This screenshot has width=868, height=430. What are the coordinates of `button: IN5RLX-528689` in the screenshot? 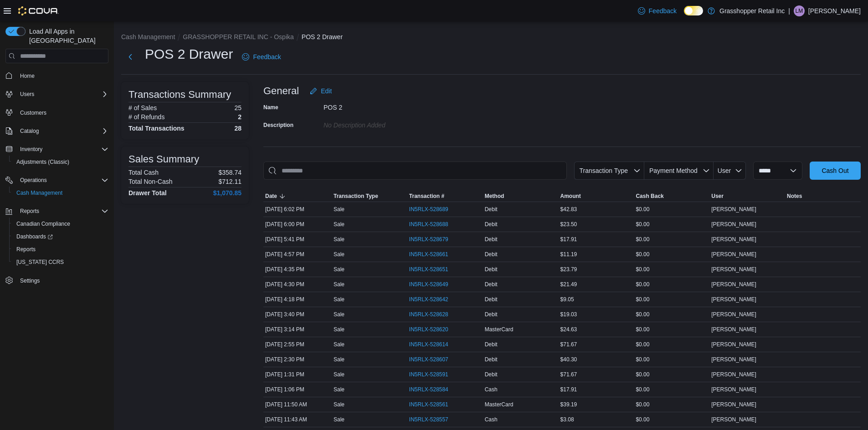 It's located at (434, 209).